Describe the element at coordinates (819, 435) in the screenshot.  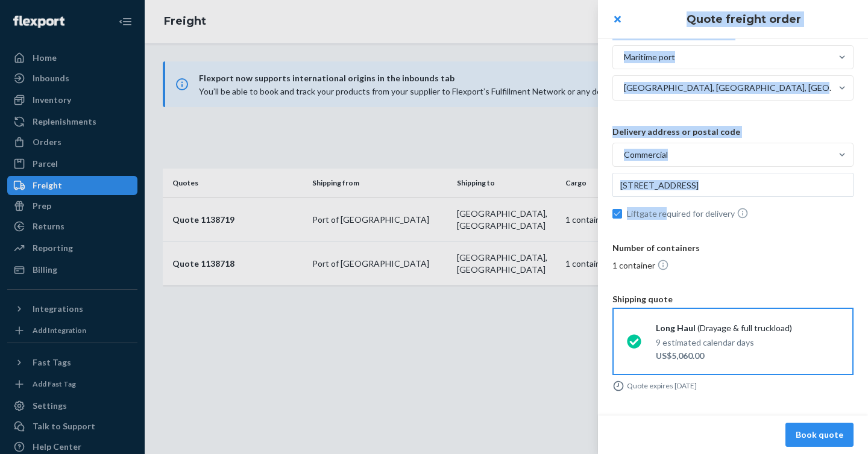
I see `button: Book quote` at that location.